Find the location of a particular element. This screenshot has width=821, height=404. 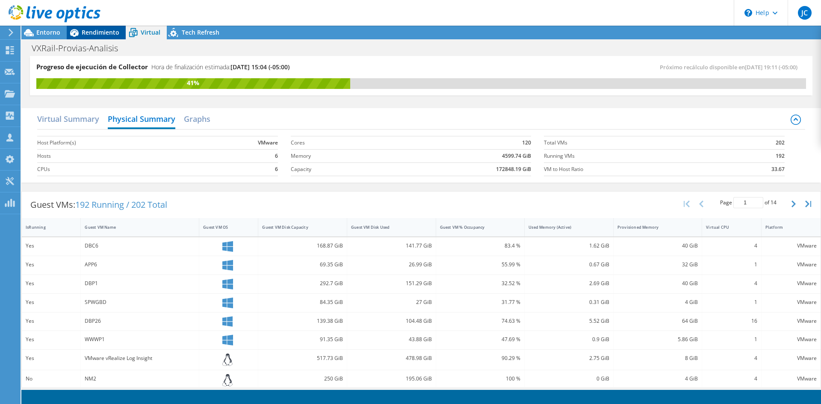

span: JC is located at coordinates (804, 13).